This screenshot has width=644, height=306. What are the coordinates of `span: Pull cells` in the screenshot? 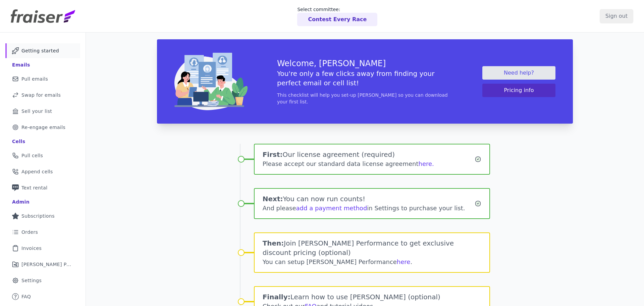 It's located at (32, 155).